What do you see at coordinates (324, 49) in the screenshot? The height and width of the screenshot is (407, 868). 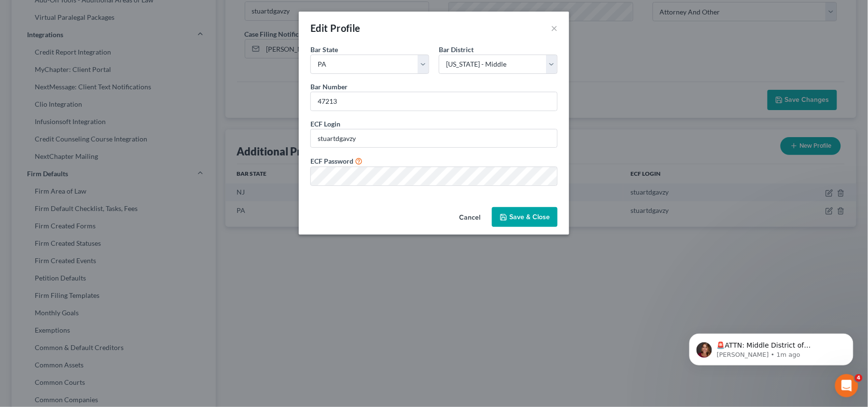 I see `span: Bar State` at bounding box center [324, 49].